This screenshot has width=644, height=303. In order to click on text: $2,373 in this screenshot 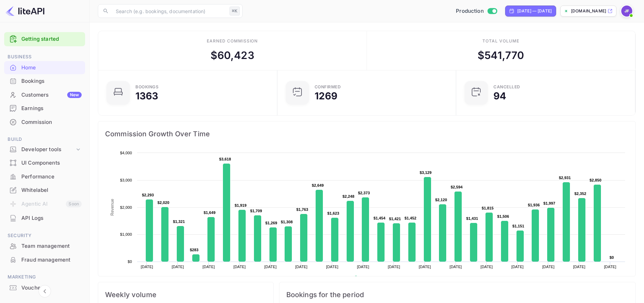, I will do `click(364, 193)`.